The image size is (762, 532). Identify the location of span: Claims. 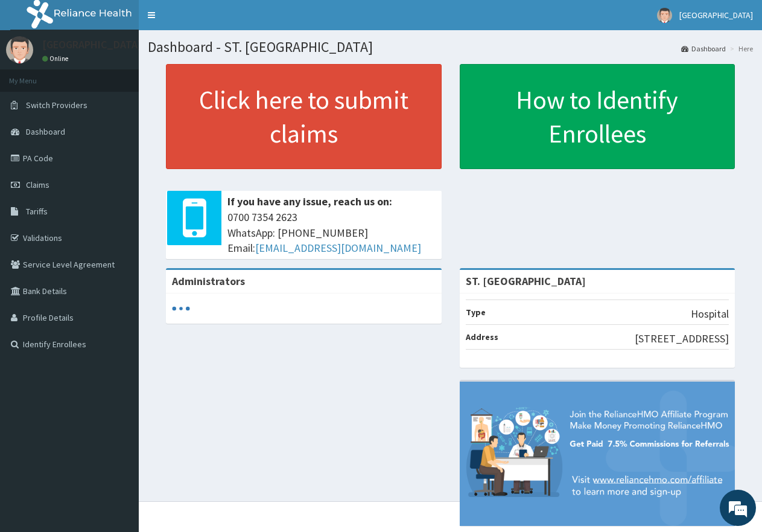
(38, 185).